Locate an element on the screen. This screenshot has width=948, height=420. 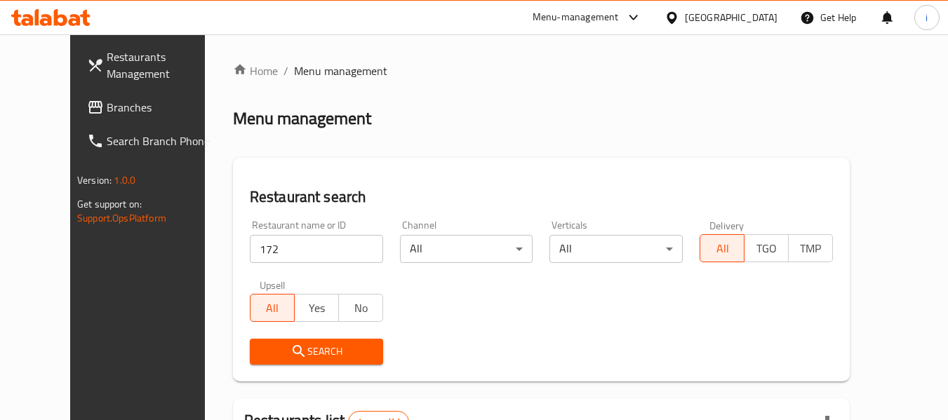
h2: Menu management is located at coordinates (302, 119).